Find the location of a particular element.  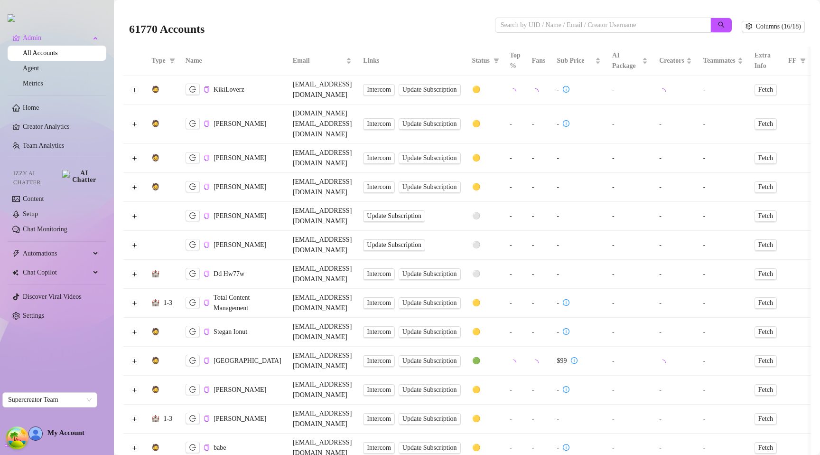

span: setting is located at coordinates (749, 26).